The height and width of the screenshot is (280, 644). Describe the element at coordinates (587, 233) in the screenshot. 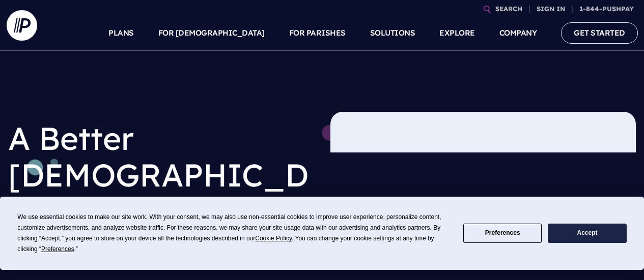

I see `button: Accept` at that location.